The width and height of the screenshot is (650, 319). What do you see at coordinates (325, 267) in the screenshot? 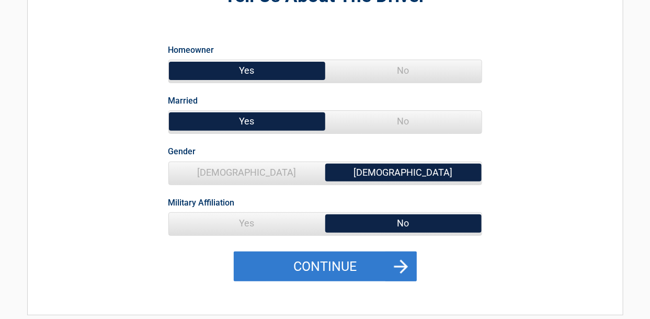
I see `button: Continue` at bounding box center [325, 267].